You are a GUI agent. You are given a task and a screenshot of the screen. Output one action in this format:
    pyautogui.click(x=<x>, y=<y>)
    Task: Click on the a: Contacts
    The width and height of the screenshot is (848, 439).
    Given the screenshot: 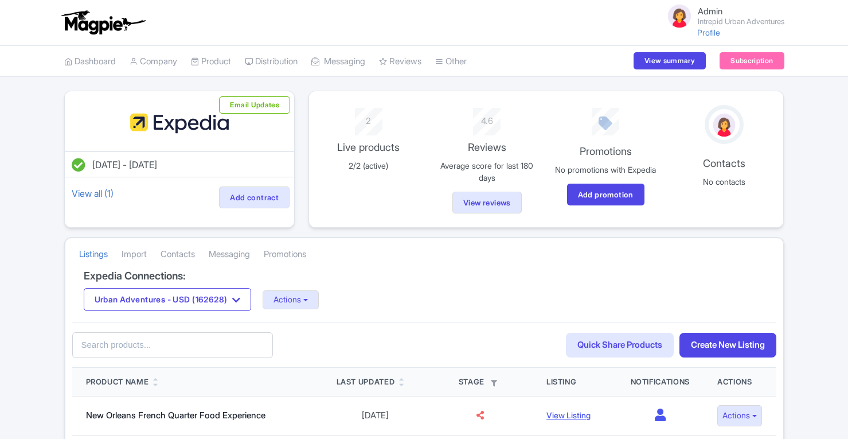 What is the action you would take?
    pyautogui.click(x=178, y=254)
    